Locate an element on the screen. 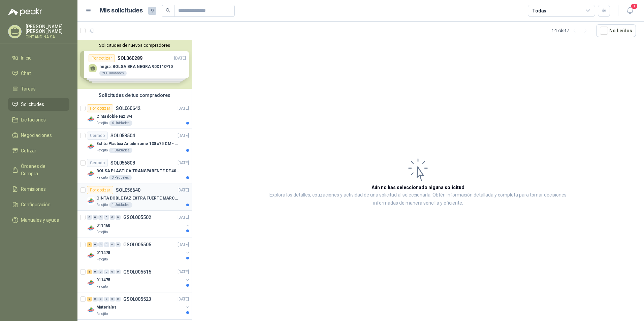 Image resolution: width=644 pixels, height=321 pixels. a: Solicitudes is located at coordinates (39, 104).